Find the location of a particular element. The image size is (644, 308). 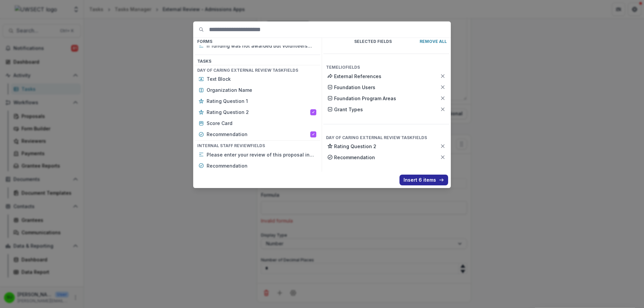

p: Rating Question 1 is located at coordinates (261, 101).